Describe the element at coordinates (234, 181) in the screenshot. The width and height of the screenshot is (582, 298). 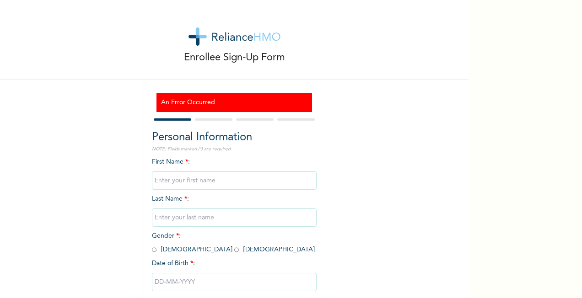
I see `input: Enter your first name` at that location.